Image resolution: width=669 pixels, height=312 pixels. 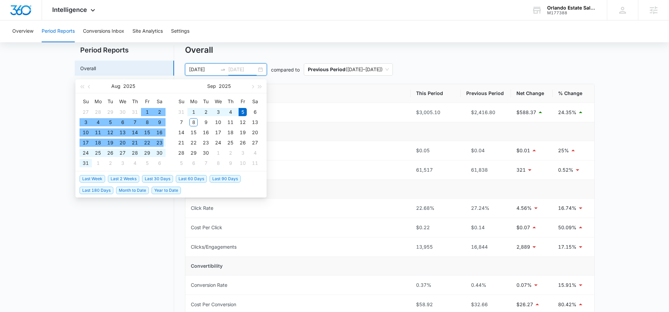 I want to click on td: 2025-09-01, so click(x=193, y=112).